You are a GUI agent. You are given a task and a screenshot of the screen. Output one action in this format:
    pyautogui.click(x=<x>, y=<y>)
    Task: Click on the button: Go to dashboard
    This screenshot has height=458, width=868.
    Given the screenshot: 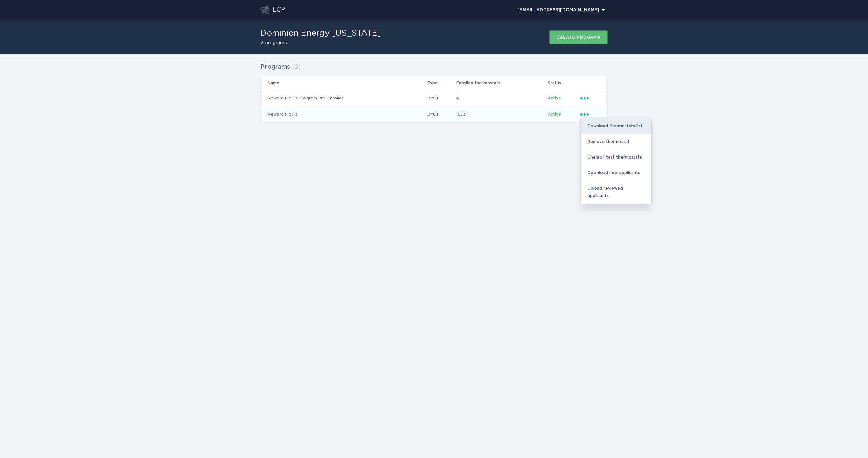 What is the action you would take?
    pyautogui.click(x=265, y=10)
    